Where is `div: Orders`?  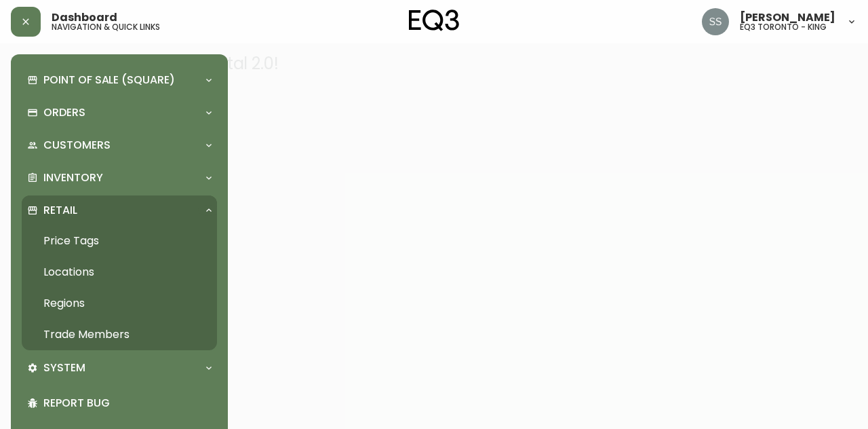 div: Orders is located at coordinates (119, 113).